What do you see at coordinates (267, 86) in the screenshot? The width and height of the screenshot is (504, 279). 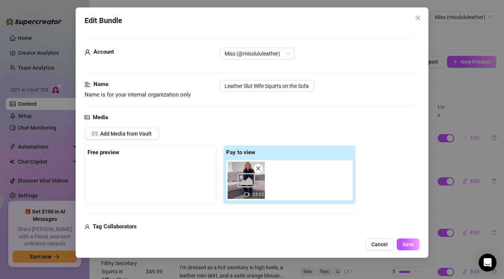 I see `input: Enter a name` at bounding box center [267, 86].